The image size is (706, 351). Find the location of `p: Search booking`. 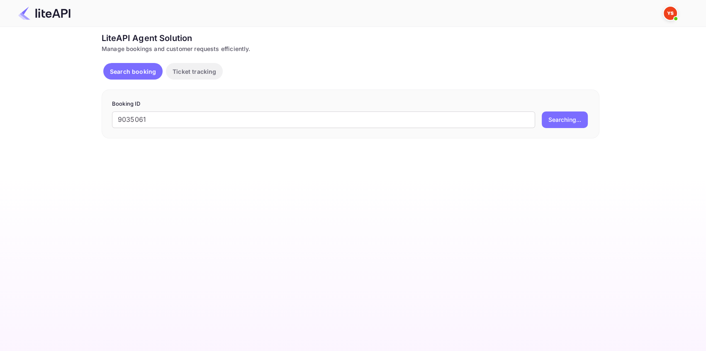

p: Search booking is located at coordinates (133, 71).